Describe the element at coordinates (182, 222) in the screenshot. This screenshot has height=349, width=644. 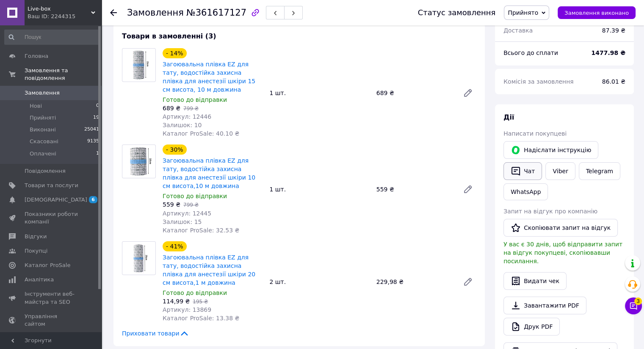
I see `span: Залишок: 15` at that location.